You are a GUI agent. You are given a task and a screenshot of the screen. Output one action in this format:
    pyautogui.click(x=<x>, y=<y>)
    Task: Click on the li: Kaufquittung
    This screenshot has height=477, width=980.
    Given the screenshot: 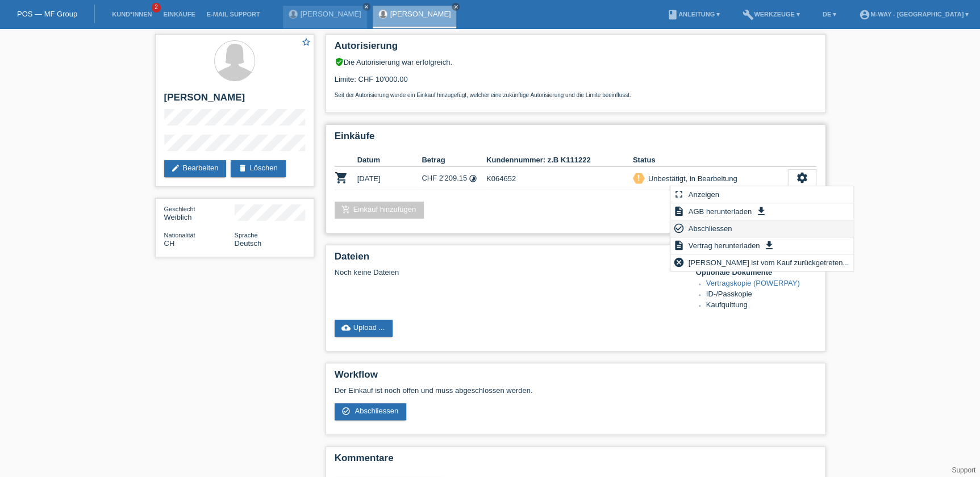 What is the action you would take?
    pyautogui.click(x=761, y=306)
    